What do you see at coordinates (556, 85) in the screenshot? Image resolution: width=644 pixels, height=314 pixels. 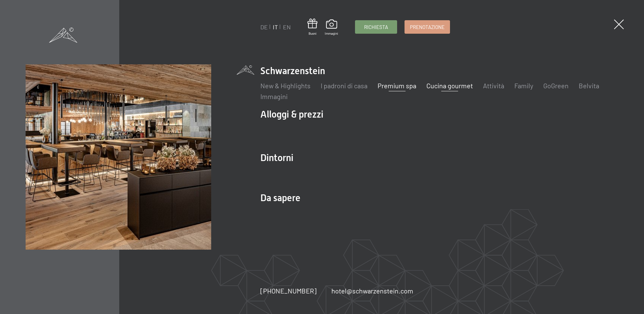 I see `a: GoGreen` at bounding box center [556, 85].